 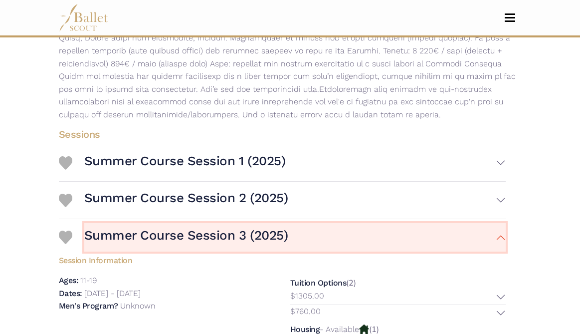 I want to click on p: Unknown, so click(x=138, y=305).